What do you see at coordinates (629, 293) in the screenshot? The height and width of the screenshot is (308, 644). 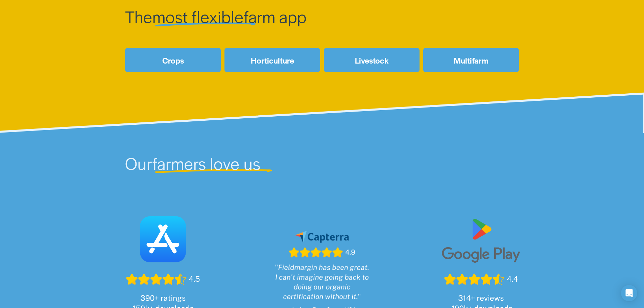 I see `div: Open Intercom Messenger` at bounding box center [629, 293].